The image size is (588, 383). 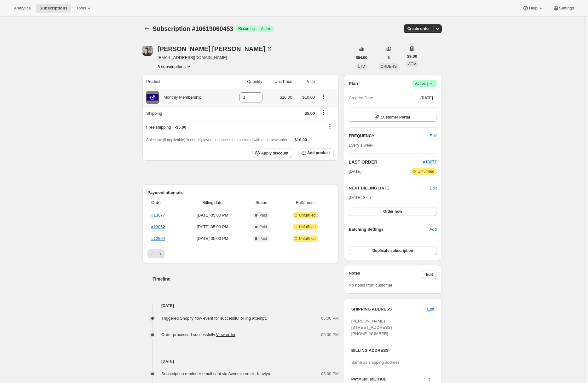 What do you see at coordinates (165, 202) in the screenshot?
I see `th: Order` at bounding box center [165, 202].